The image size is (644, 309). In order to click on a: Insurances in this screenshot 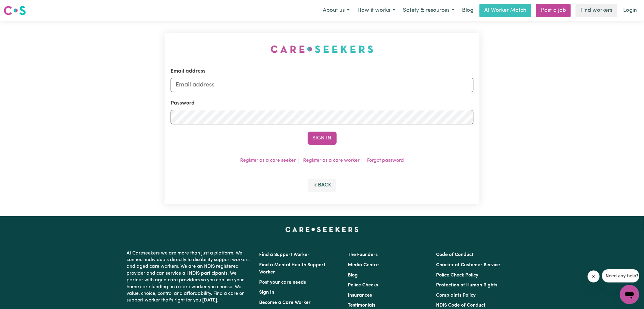, I will do `click(360, 296)`.